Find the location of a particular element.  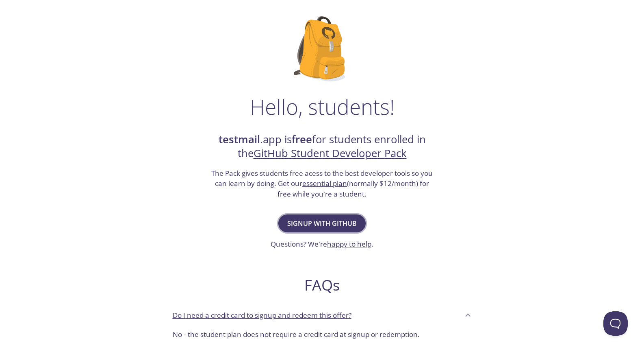

a: GitHub Student Developer Pack is located at coordinates (330, 153).